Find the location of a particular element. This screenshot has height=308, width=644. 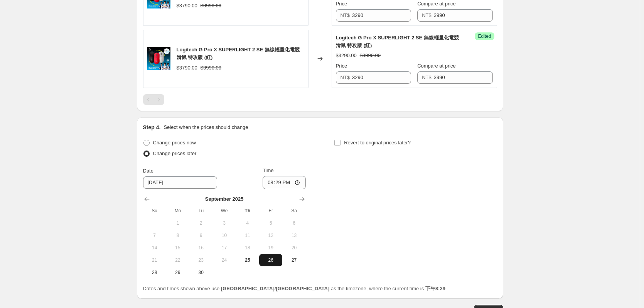

button: Tuesday September 2 2025 is located at coordinates (201, 223).